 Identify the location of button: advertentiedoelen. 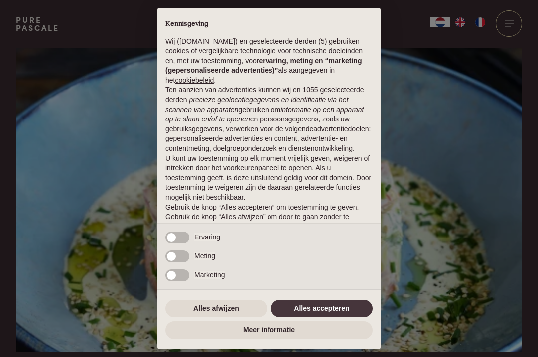
(341, 129).